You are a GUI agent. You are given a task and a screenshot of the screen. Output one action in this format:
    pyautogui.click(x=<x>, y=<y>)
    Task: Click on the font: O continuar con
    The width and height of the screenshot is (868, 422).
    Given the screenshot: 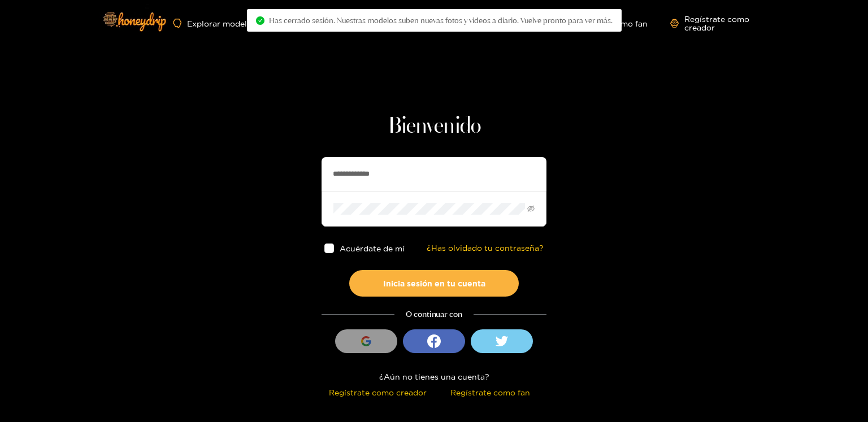 What is the action you would take?
    pyautogui.click(x=434, y=314)
    